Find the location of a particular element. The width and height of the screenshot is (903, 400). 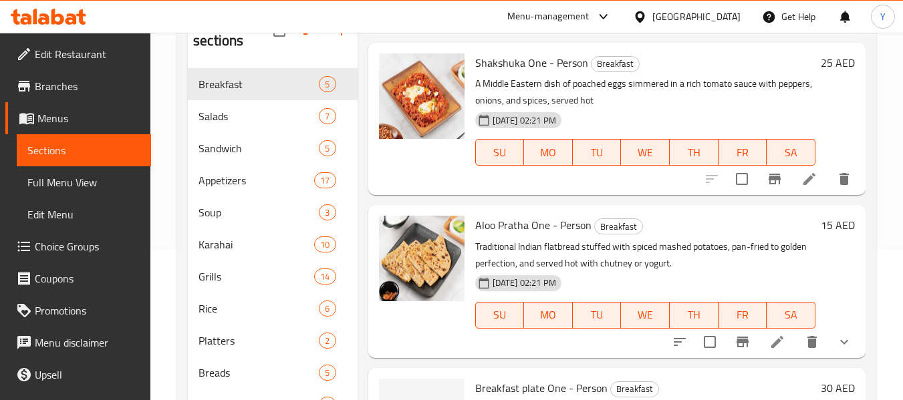

button: TU is located at coordinates (597, 315).